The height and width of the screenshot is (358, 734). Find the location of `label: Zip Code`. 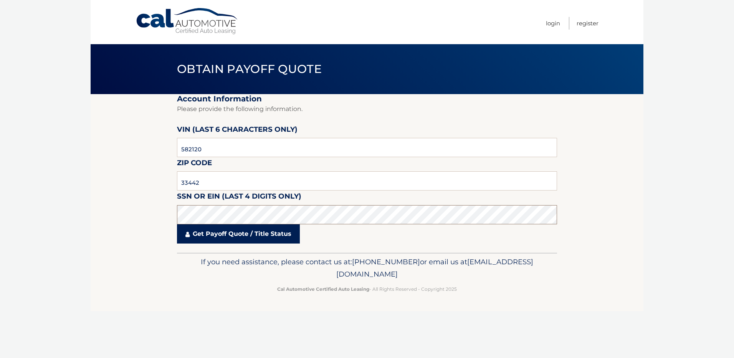

label: Zip Code is located at coordinates (194, 164).